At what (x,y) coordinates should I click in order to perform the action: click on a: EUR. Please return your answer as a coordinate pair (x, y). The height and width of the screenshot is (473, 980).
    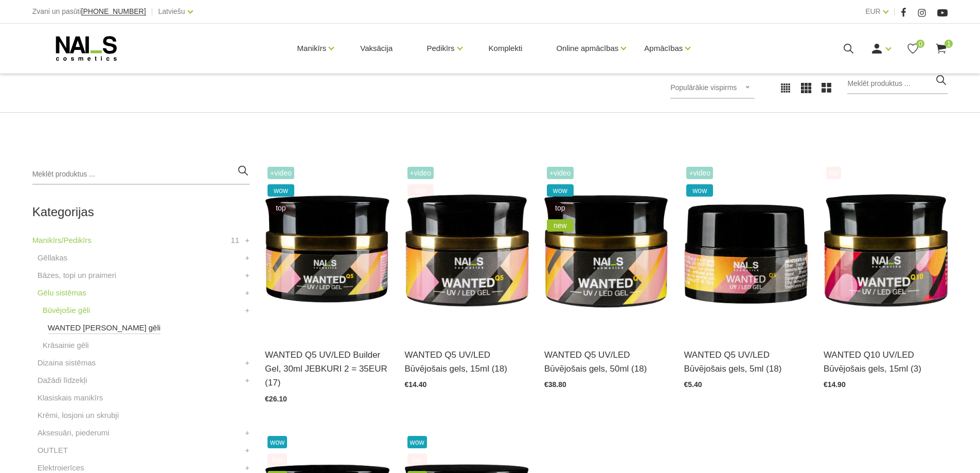
    Looking at the image, I should click on (873, 11).